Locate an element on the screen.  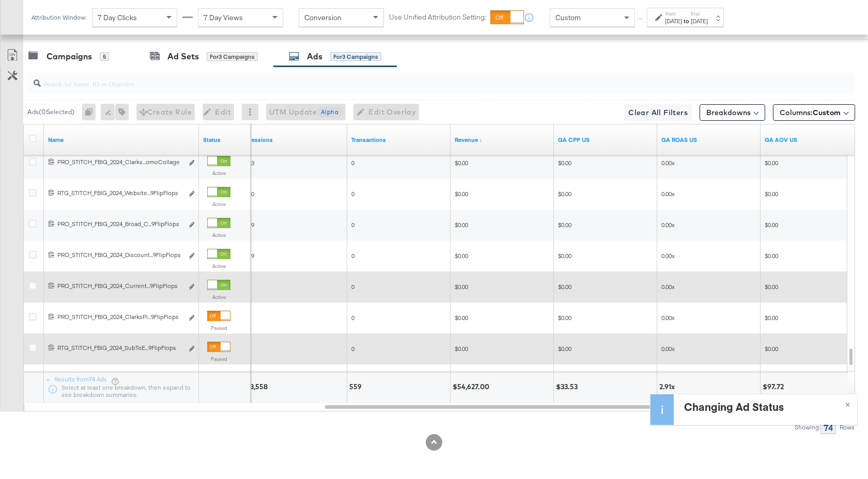
a: GA Revenue/GA Transactions is located at coordinates (812, 140).